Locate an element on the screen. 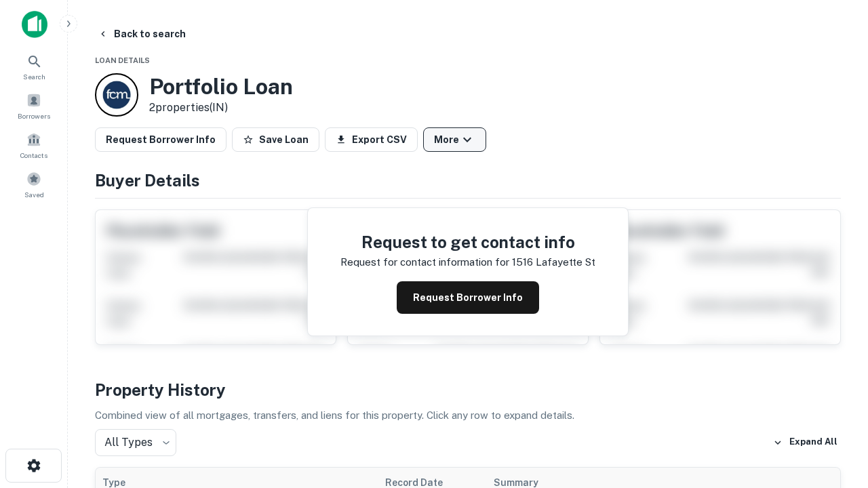 This screenshot has height=488, width=868. a: Saved is located at coordinates (34, 184).